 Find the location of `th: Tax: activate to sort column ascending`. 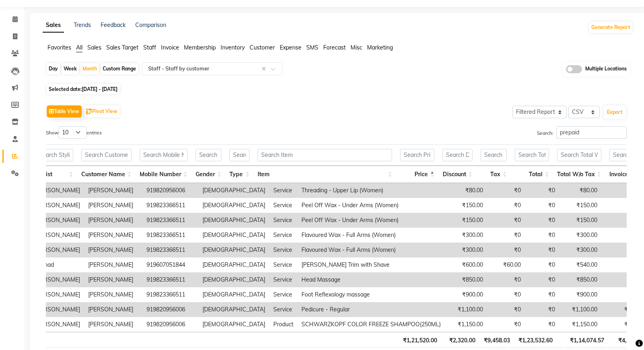

th: Tax: activate to sort column ascending is located at coordinates (494, 174).